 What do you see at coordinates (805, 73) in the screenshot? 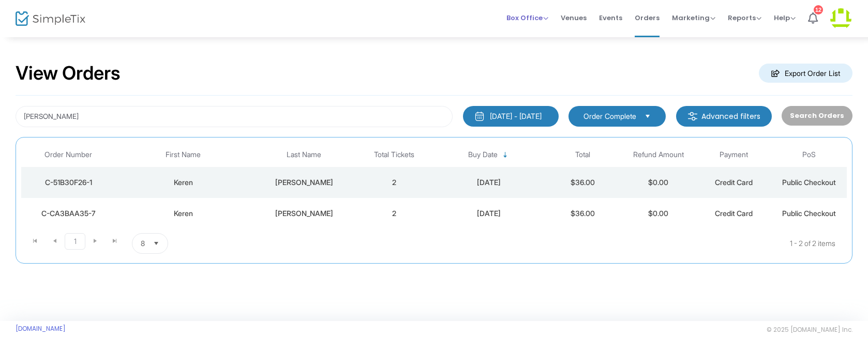
I see `m-button: Export Order List` at bounding box center [805, 73].